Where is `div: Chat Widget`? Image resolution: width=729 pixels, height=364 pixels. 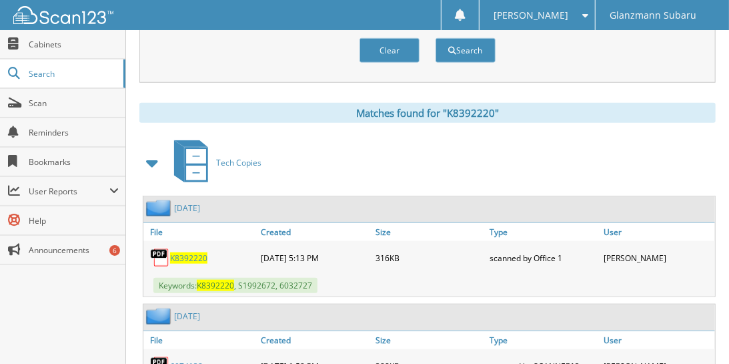 div: Chat Widget is located at coordinates (696, 332).